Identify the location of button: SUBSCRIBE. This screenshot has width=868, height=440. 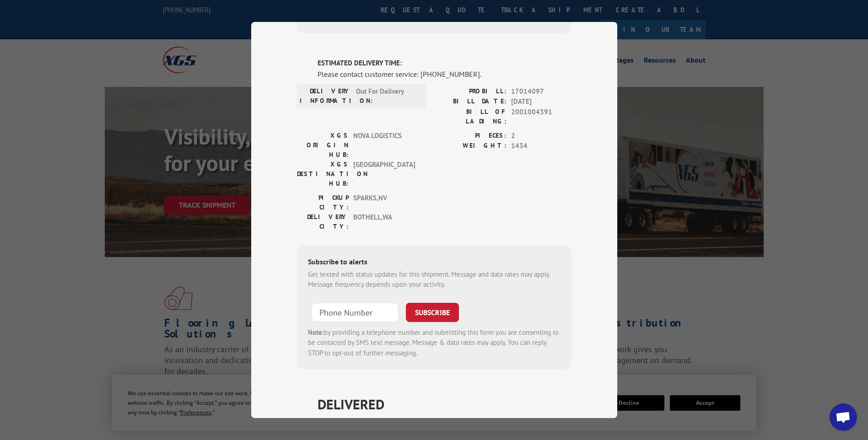
(432, 313).